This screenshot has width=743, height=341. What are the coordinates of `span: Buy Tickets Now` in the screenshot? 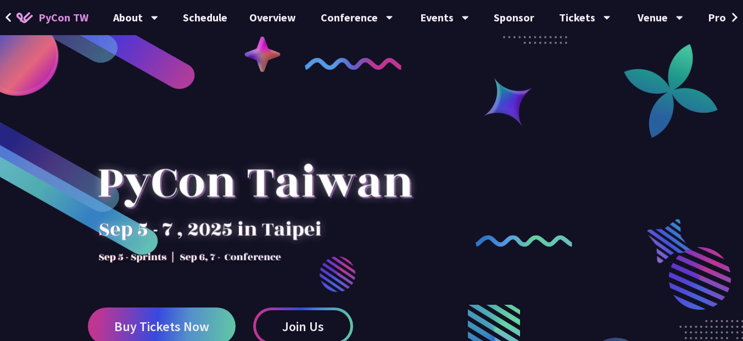 It's located at (161, 326).